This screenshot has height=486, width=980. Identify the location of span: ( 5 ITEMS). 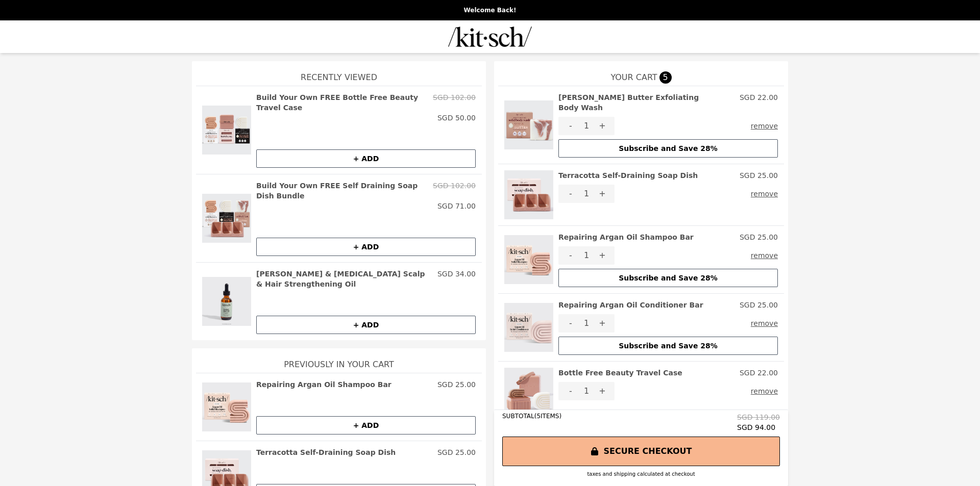
(548, 416).